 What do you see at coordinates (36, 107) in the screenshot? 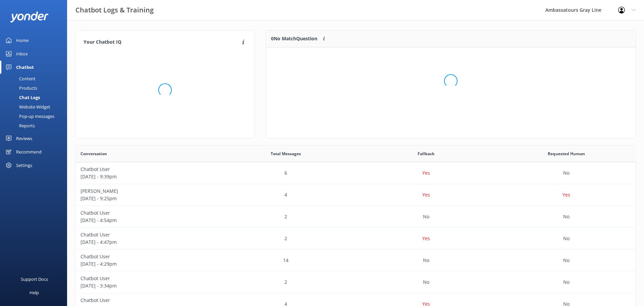
I see `a: Website Widget` at bounding box center [36, 107].